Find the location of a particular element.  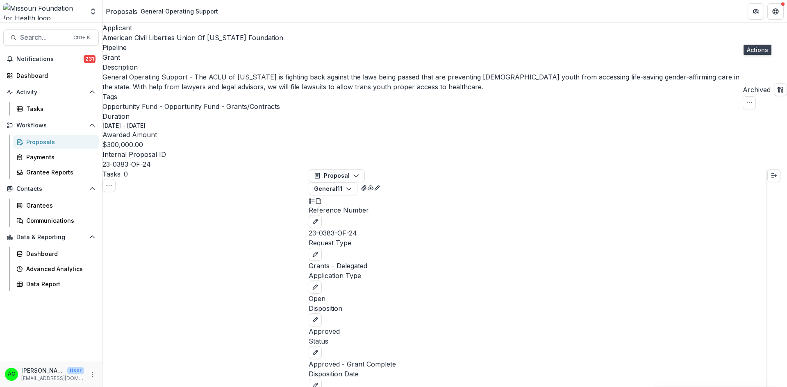

button: General11 is located at coordinates (333, 189).